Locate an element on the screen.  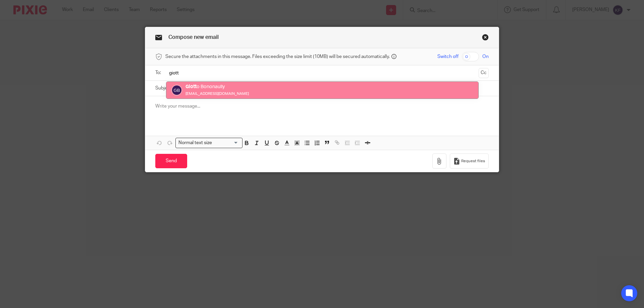
button: Cc is located at coordinates (484, 73).